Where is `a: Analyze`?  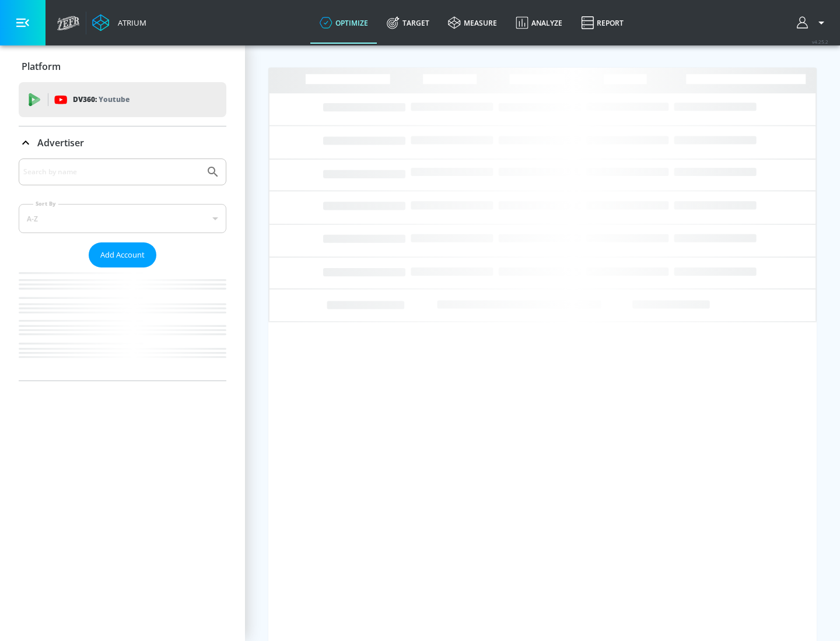
a: Analyze is located at coordinates (539, 23).